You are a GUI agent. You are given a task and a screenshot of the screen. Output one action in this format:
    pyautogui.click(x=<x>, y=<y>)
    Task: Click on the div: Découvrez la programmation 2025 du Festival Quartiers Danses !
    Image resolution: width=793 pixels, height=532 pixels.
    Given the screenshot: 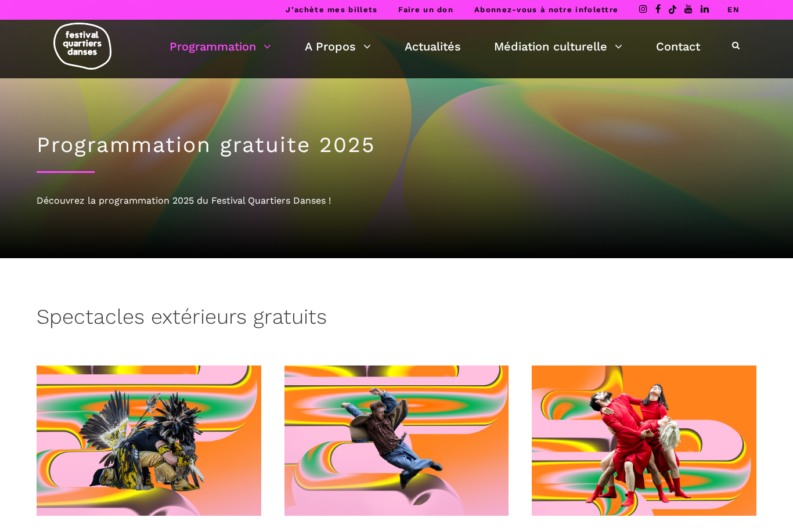 What is the action you would take?
    pyautogui.click(x=396, y=201)
    